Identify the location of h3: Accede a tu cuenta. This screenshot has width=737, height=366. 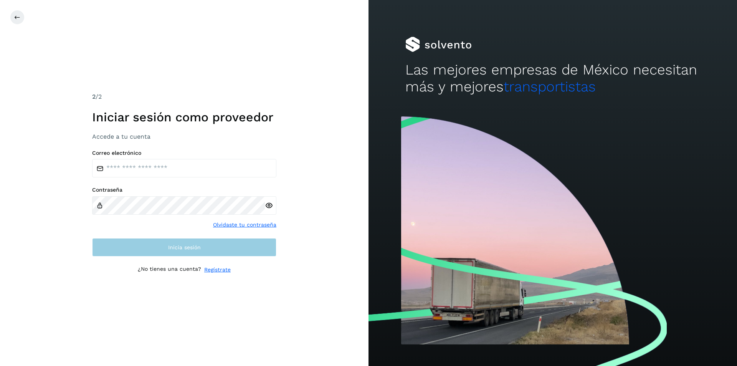
(184, 136).